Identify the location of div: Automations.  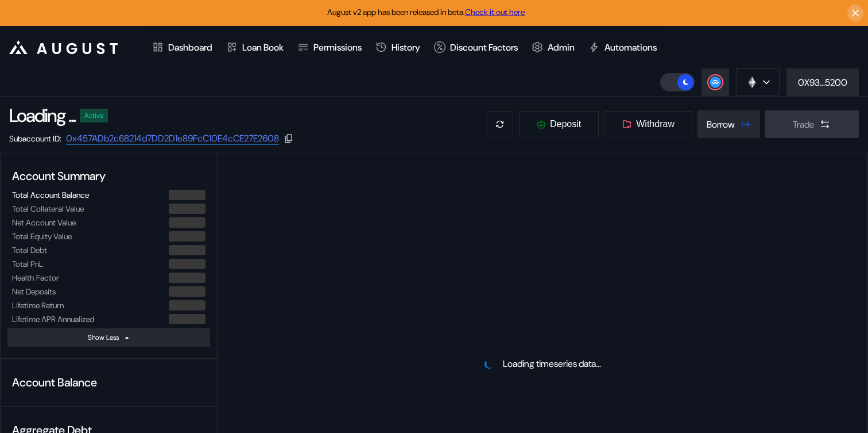
(630, 47).